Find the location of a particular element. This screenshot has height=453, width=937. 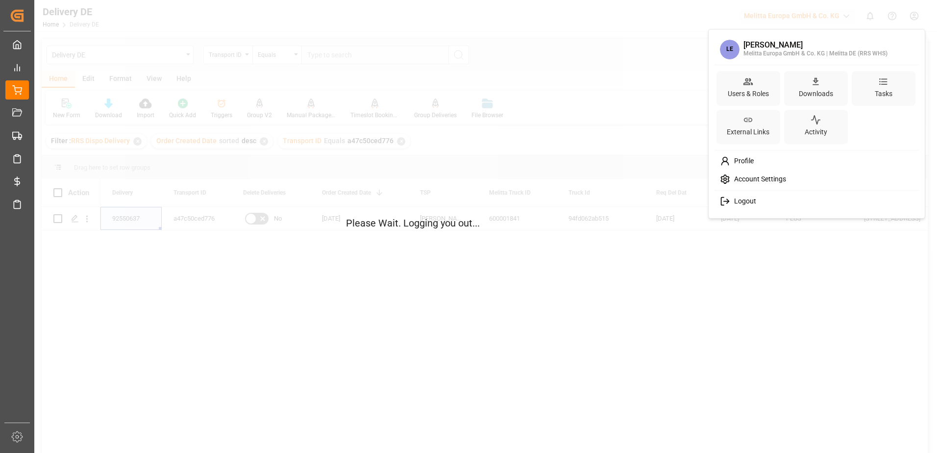

div: Downloads is located at coordinates (816, 94).